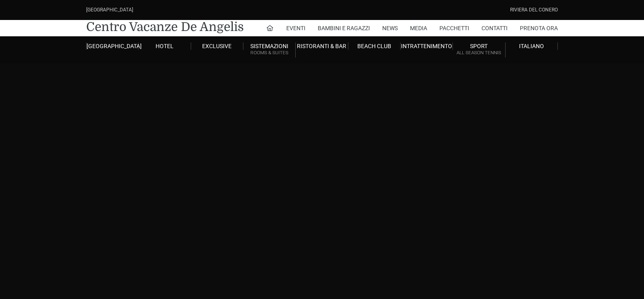 Image resolution: width=644 pixels, height=299 pixels. Describe the element at coordinates (419, 28) in the screenshot. I see `a: Media` at that location.